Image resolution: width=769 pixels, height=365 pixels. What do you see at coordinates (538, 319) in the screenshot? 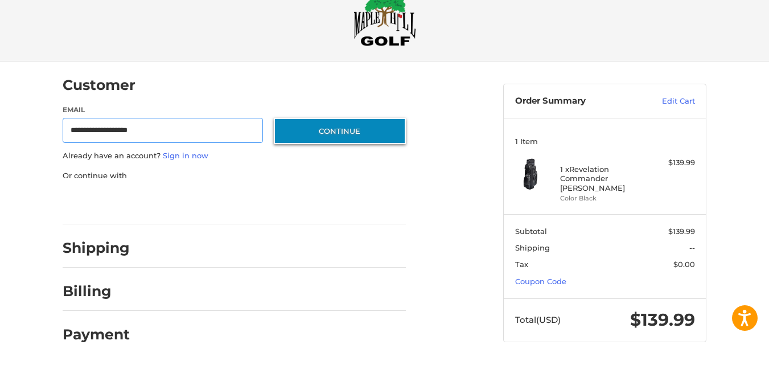
I see `span: Total (USD)` at bounding box center [538, 319].